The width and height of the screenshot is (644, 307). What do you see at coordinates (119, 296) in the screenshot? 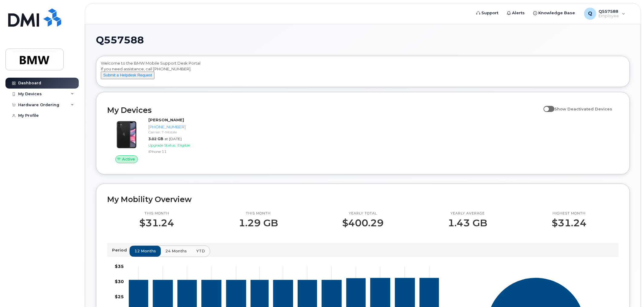
I see `tspan: $25` at bounding box center [119, 296].